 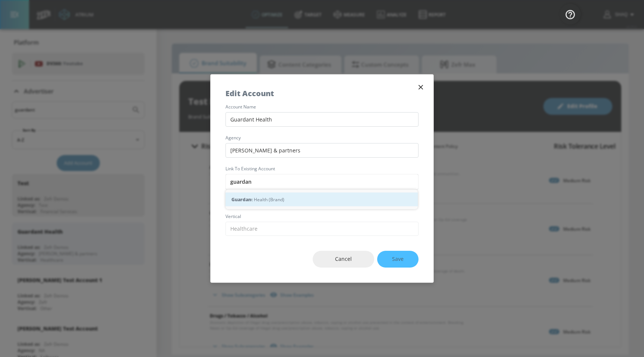 What do you see at coordinates (321, 199) in the screenshot?
I see `div: t Health (Brand)` at bounding box center [321, 199].